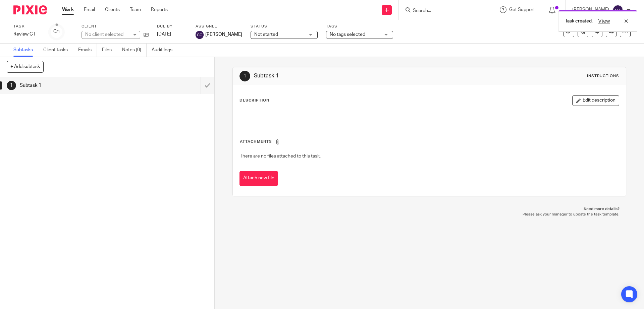 The height and width of the screenshot is (309, 644). I want to click on div: Review CT, so click(27, 34).